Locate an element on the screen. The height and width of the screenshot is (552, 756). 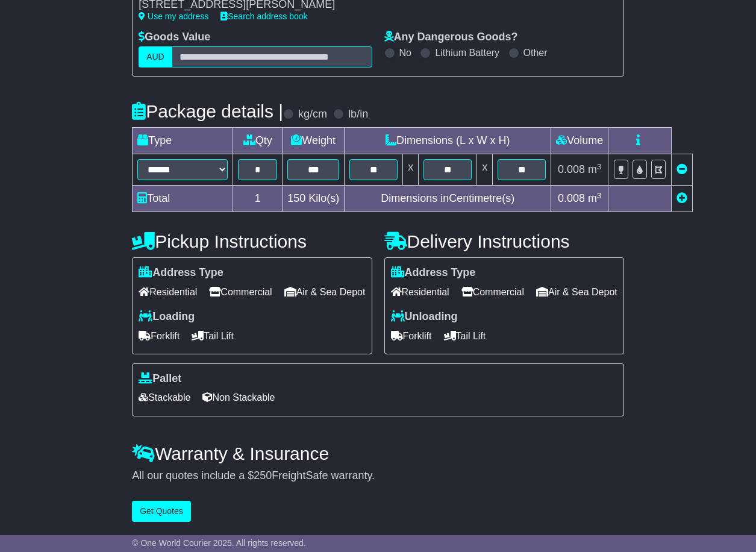
span: 150 is located at coordinates (297, 199).